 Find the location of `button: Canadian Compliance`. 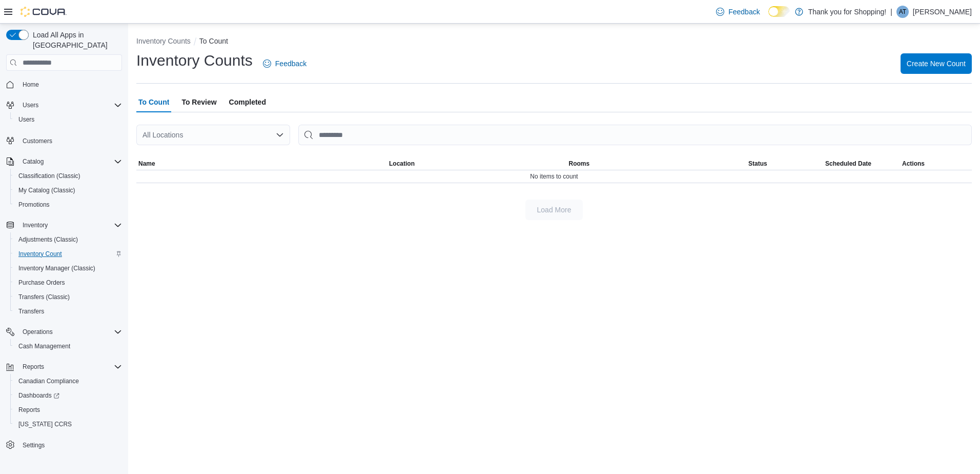

button: Canadian Compliance is located at coordinates (68, 381).